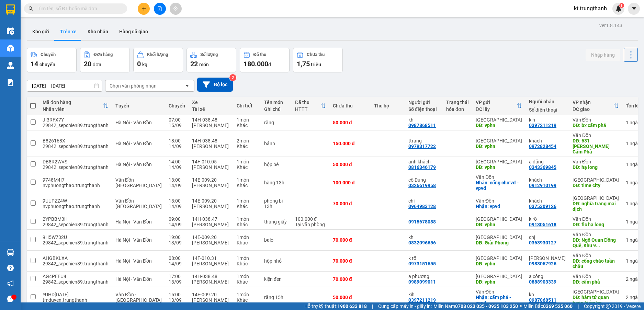 The image size is (644, 310). What do you see at coordinates (177, 206) in the screenshot?
I see `div: 14/09` at bounding box center [177, 206].